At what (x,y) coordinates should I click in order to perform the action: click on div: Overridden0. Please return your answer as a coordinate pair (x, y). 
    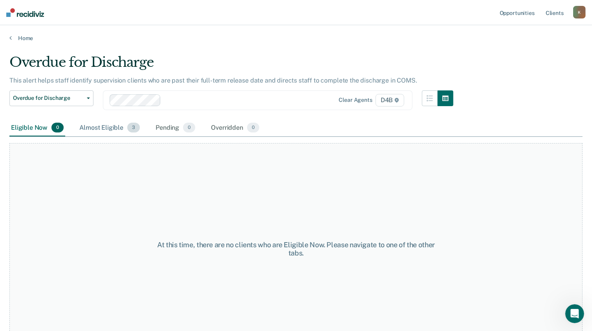
    Looking at the image, I should click on (235, 128).